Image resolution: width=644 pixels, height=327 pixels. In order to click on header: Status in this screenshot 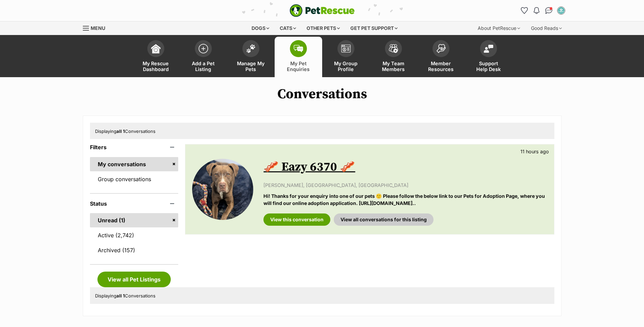, I will do `click(134, 204)`.